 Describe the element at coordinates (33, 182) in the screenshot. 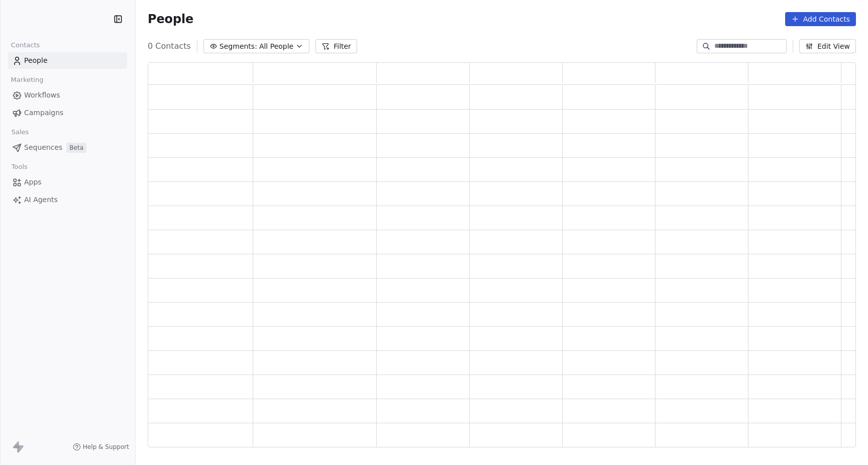

I see `span: Apps` at that location.